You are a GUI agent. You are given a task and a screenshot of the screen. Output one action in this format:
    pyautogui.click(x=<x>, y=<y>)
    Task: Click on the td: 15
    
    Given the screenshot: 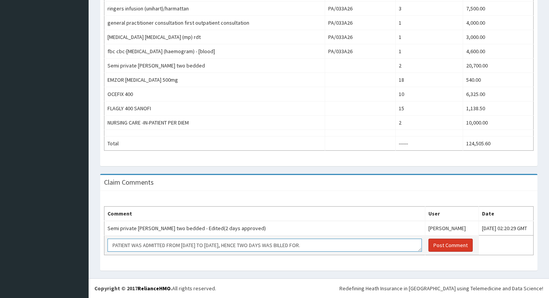 What is the action you would take?
    pyautogui.click(x=429, y=108)
    